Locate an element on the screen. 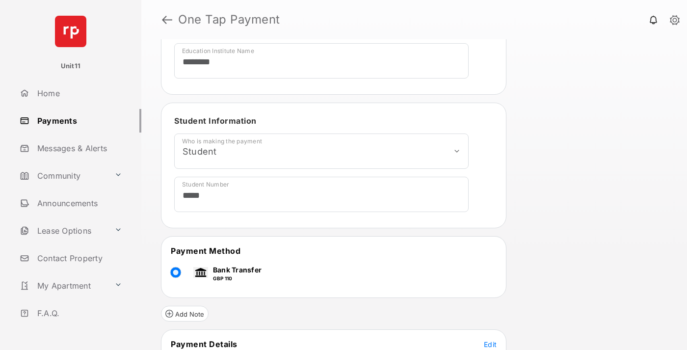 The height and width of the screenshot is (350, 687). img: svg+xml;base64,PHN2ZyB4bWxucz0iaHR0cDovL3d3dy53My5vcmcvMjAwMC9zdmciIHdpZHRoPSI2NCIgaGVpZ2h0PSI2NC... is located at coordinates (71, 31).